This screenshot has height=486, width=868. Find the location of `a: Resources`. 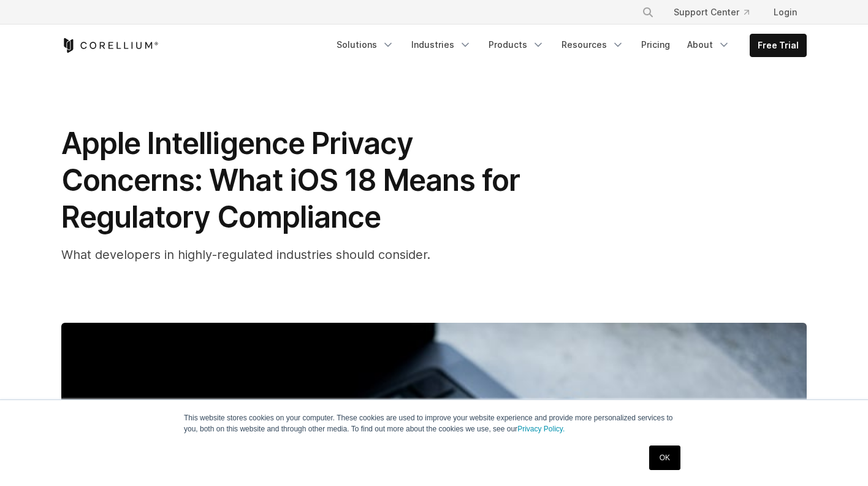

a: Resources is located at coordinates (593, 45).